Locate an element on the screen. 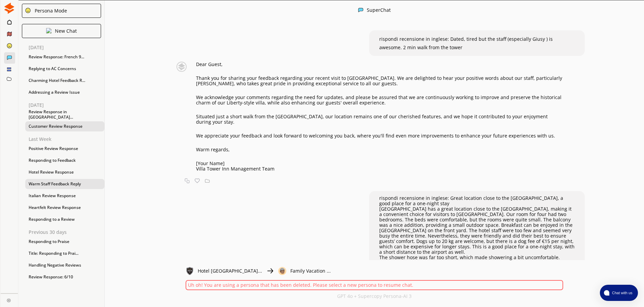 Image resolution: width=644 pixels, height=307 pixels. div: Positive Hotel Review Rep... is located at coordinates (65, 288).